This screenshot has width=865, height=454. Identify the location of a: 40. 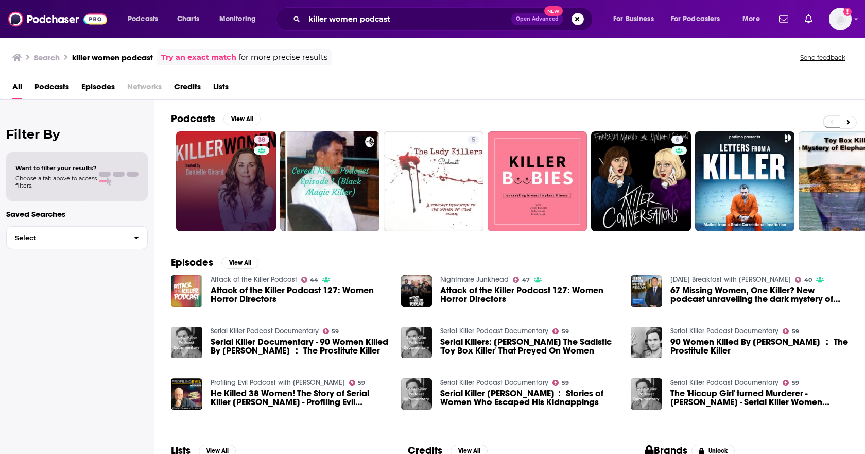
(803, 280).